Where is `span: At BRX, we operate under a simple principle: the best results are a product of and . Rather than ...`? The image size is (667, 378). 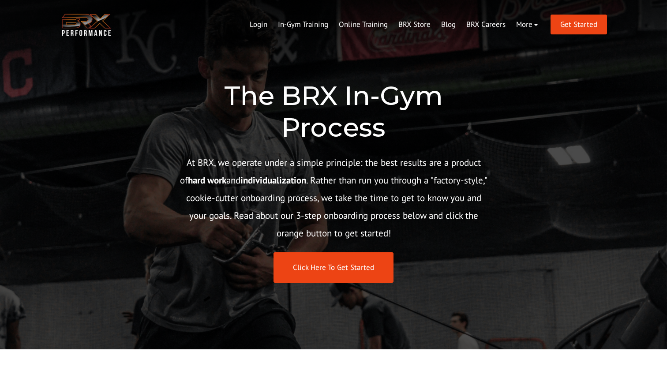
span: At BRX, we operate under a simple principle: the best results are a product of and . Rather than ... is located at coordinates (334, 198).